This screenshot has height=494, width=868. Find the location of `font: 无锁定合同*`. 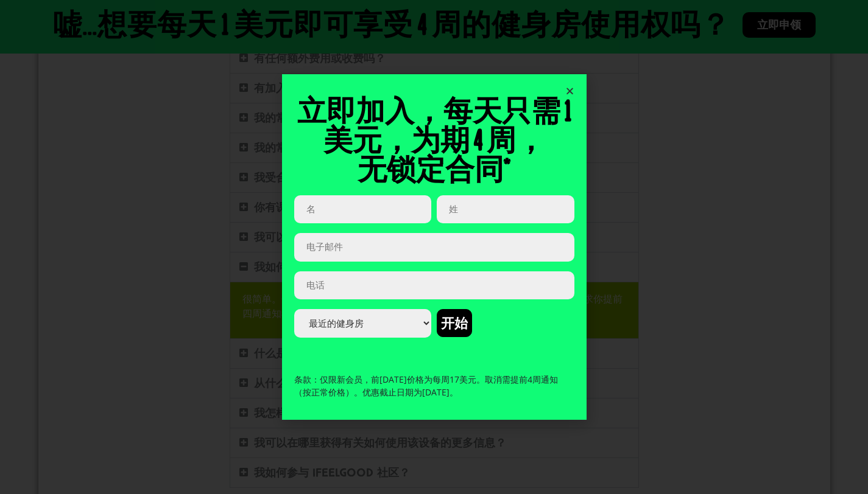

font: 无锁定合同* is located at coordinates (434, 172).